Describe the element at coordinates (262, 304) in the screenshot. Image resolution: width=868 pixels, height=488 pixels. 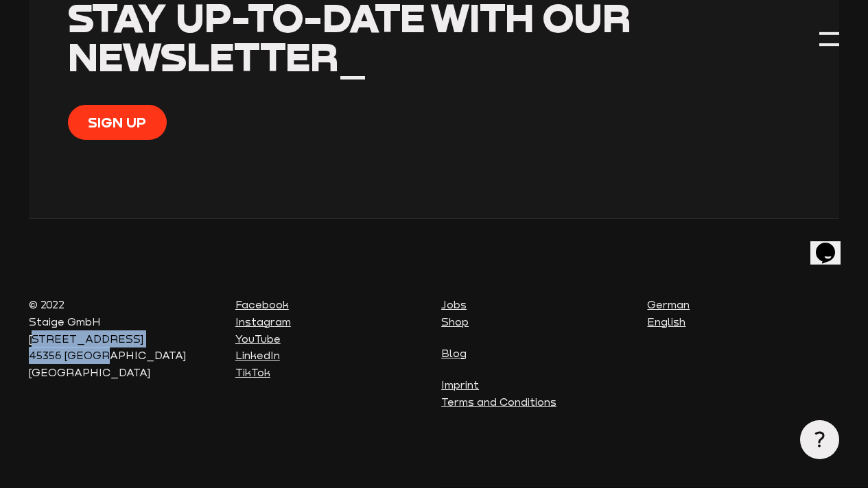
I see `a: Facebook` at that location.